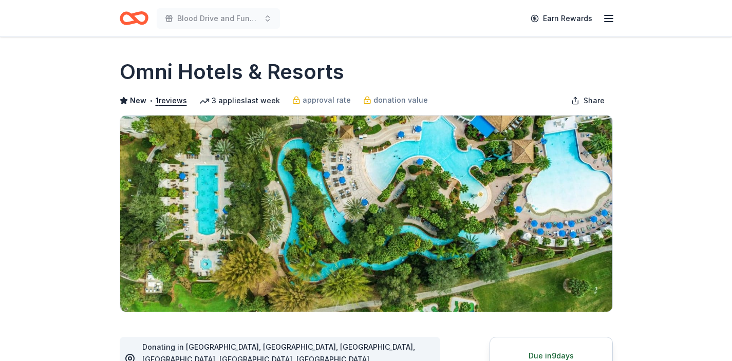  Describe the element at coordinates (134, 18) in the screenshot. I see `a: Home` at that location.